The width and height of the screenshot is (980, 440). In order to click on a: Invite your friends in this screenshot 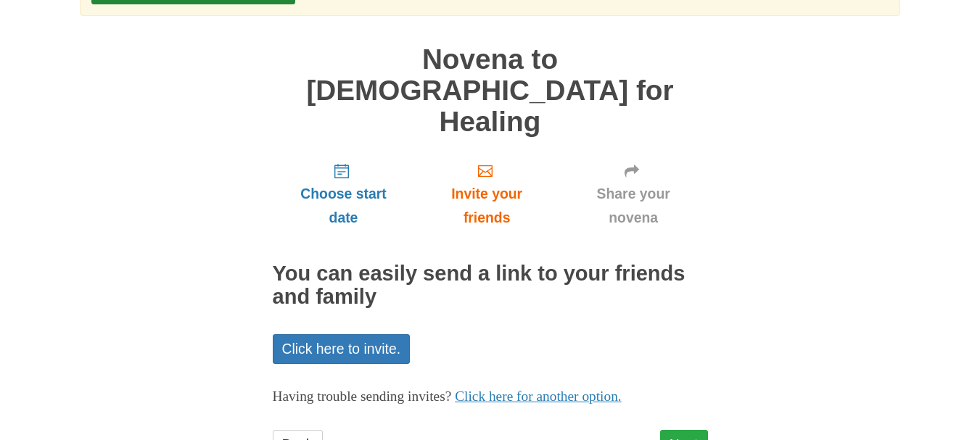, I will do `click(486, 195)`.